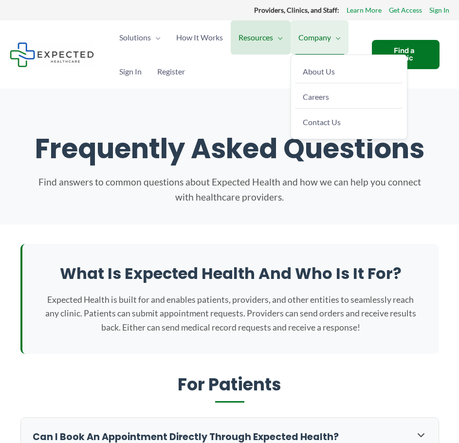 The image size is (459, 443). I want to click on nav: Primary Site Navigation, so click(236, 54).